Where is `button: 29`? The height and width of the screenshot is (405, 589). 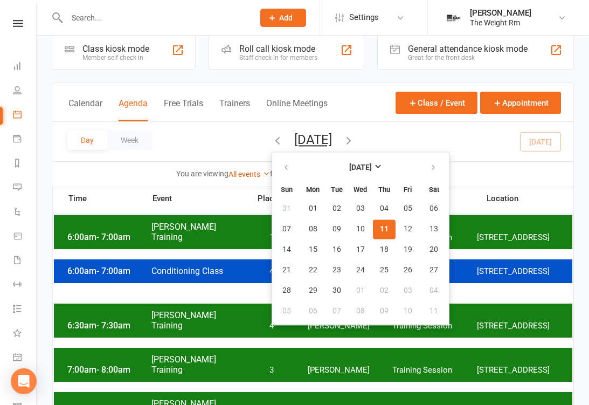
button: 29 is located at coordinates (313, 291).